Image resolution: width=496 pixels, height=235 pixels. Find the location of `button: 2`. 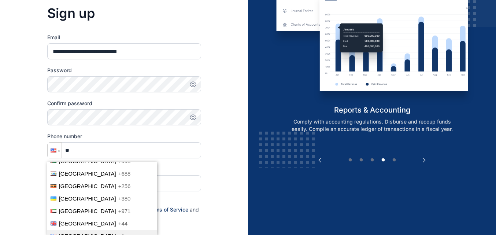

button: 2 is located at coordinates (361, 160).